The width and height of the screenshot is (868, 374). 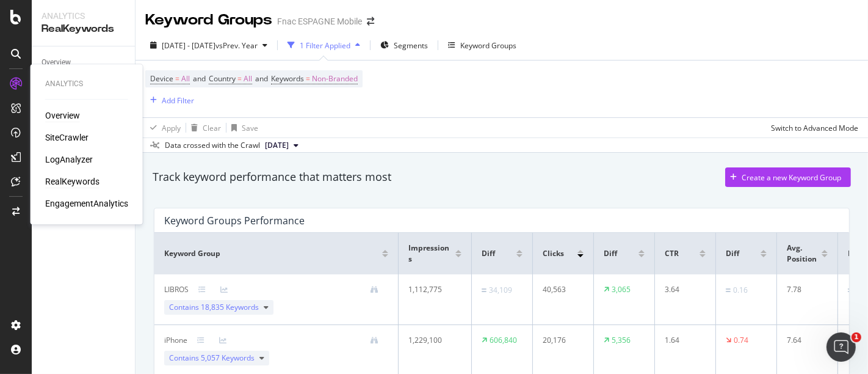 What do you see at coordinates (620, 289) in the screenshot?
I see `div: 3,065` at bounding box center [620, 289].